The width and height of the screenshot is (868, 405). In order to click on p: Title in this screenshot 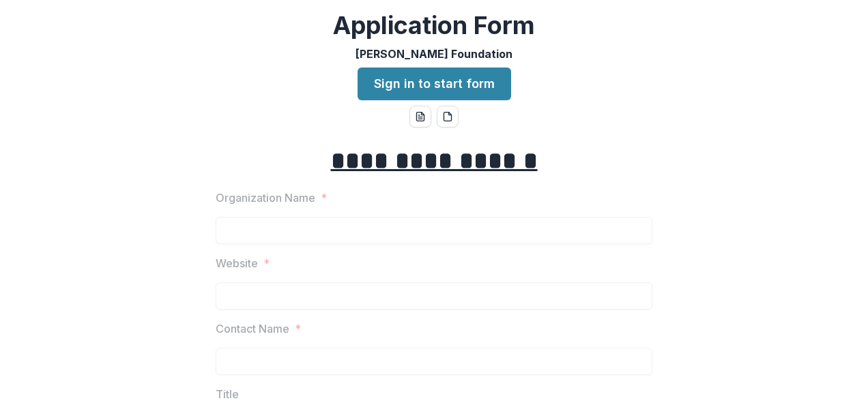, I will do `click(227, 395)`.